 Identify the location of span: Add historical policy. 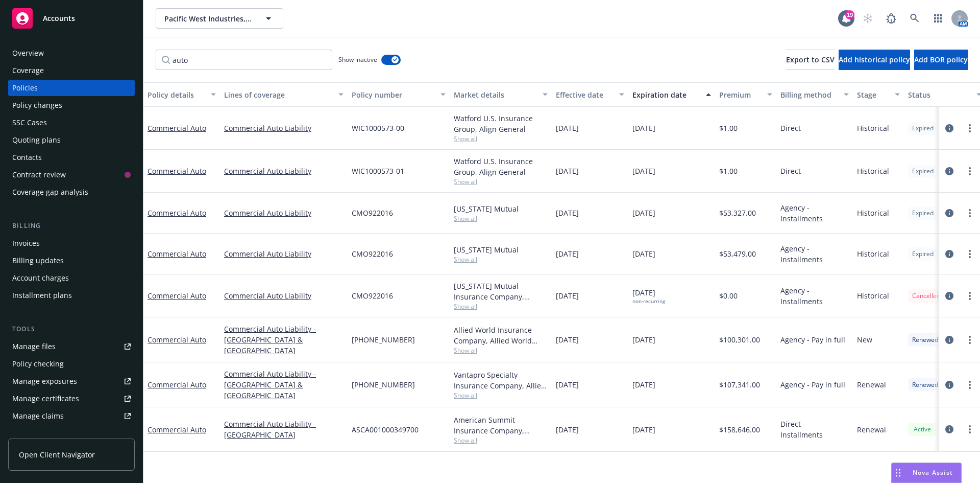
(875, 60).